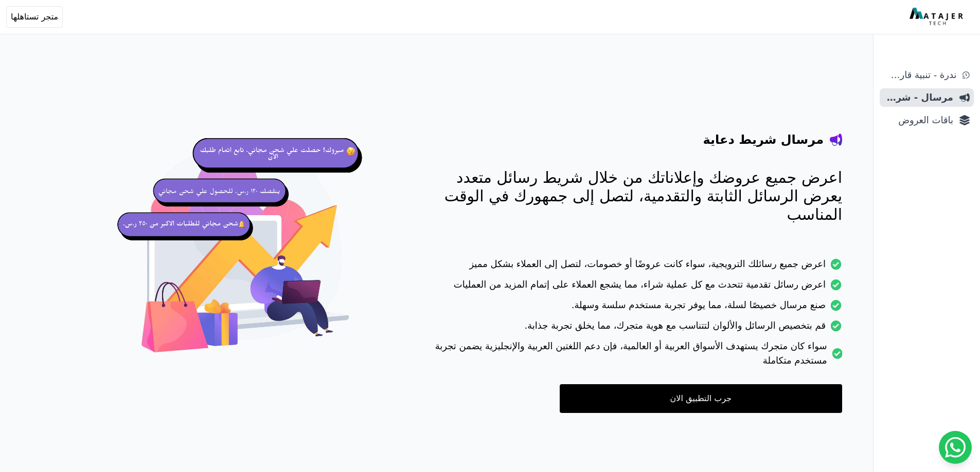  I want to click on p: اعرض جميع عروضك وإعلاناتك من خلال شريط رسائل متعدد يعرض الرسائل الثابتة والتقدمية، لتصل إلى جمهور..., so click(630, 196).